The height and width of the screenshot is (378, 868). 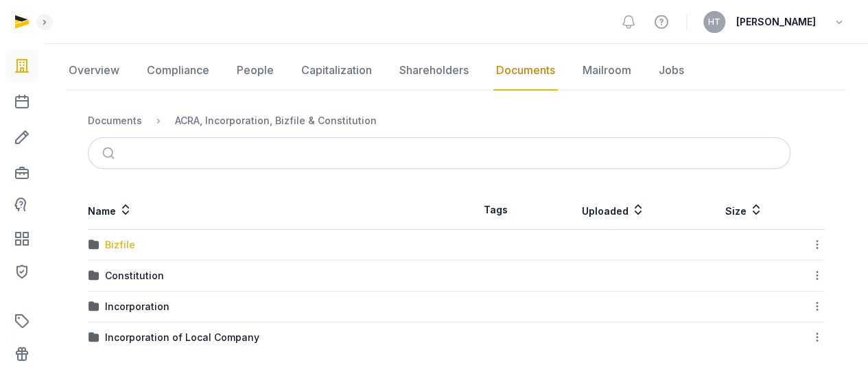 I want to click on div: Chat Widget, so click(x=745, y=298).